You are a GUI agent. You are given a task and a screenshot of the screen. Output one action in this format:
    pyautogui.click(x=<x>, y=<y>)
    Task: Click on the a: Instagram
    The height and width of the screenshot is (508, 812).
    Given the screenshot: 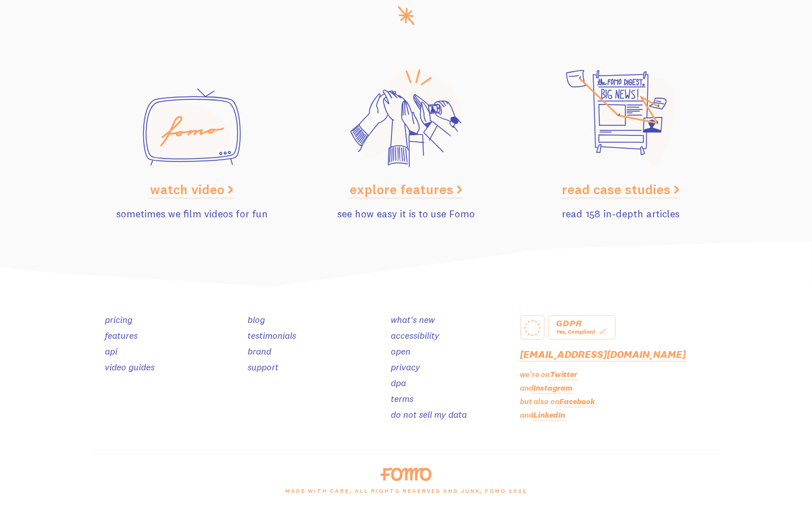 What is the action you would take?
    pyautogui.click(x=553, y=388)
    